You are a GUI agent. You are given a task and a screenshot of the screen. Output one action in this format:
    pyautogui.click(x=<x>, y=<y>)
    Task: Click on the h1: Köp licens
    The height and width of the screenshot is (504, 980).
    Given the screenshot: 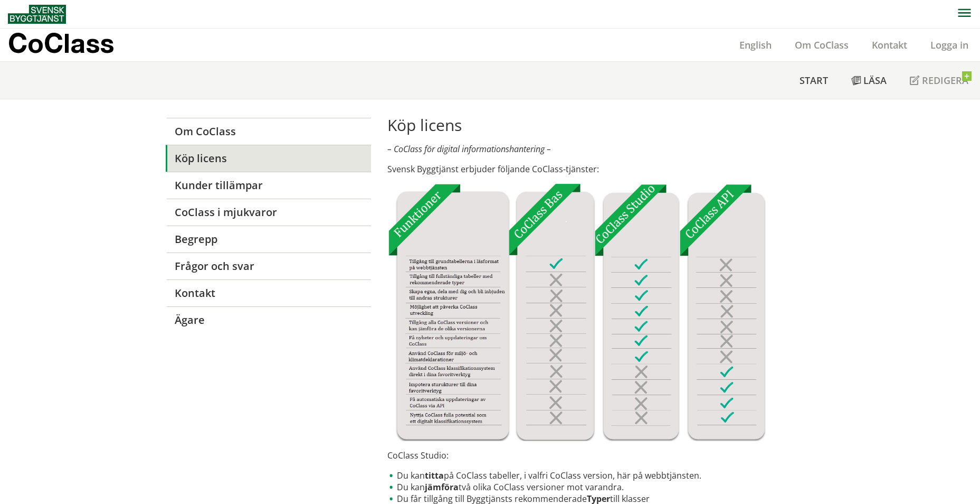 What is the action you would take?
    pyautogui.click(x=601, y=125)
    